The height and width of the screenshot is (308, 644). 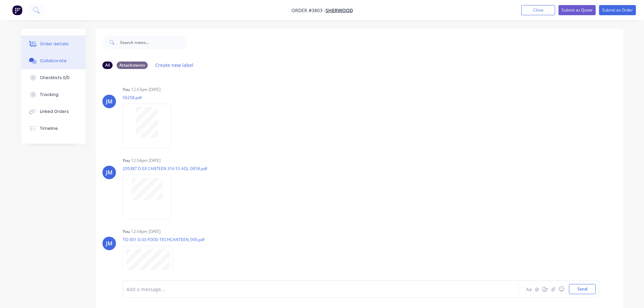 I want to click on div: All, so click(x=108, y=65).